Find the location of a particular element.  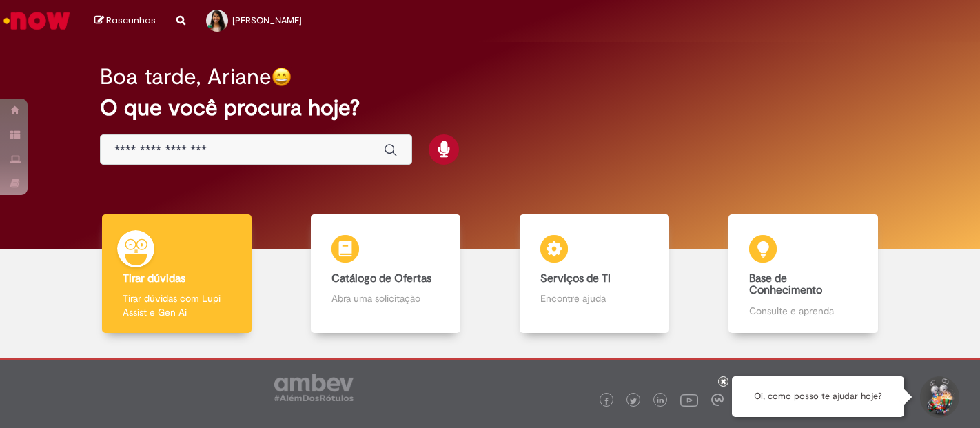

img: happy-face.png is located at coordinates (281, 76).